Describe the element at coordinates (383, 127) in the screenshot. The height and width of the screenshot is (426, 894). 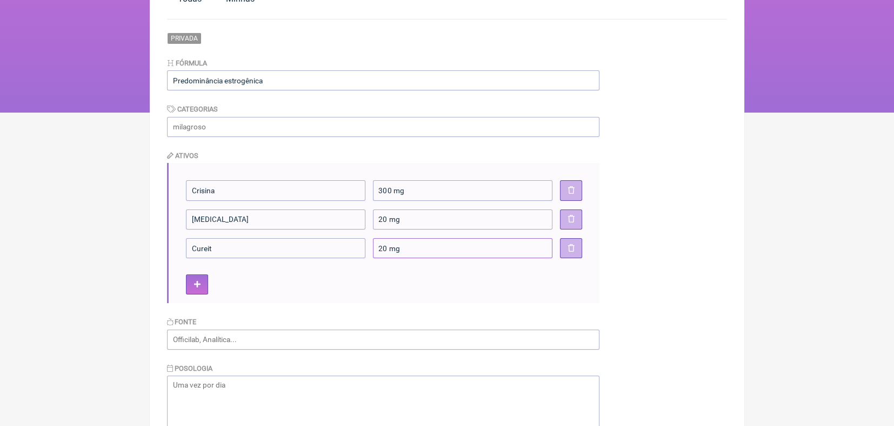
I see `input: milagroso` at that location.